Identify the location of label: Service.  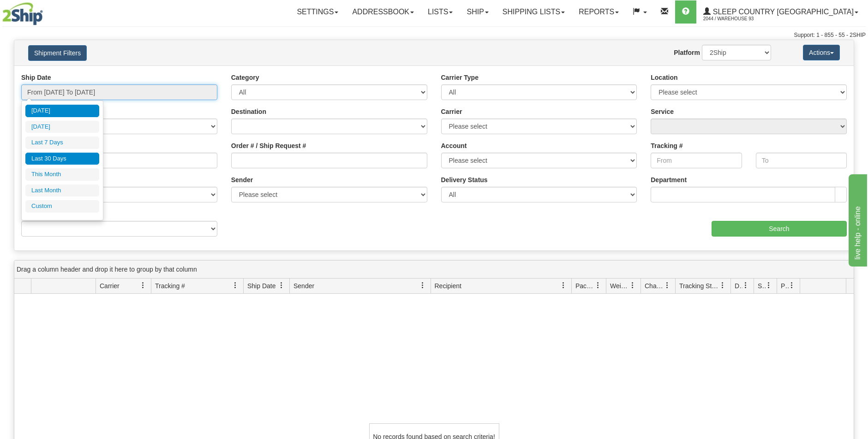
(663, 111).